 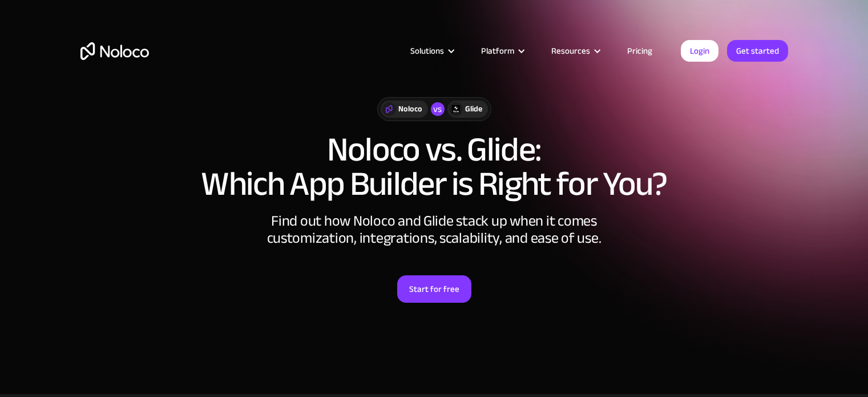 What do you see at coordinates (700, 51) in the screenshot?
I see `a: Login` at bounding box center [700, 51].